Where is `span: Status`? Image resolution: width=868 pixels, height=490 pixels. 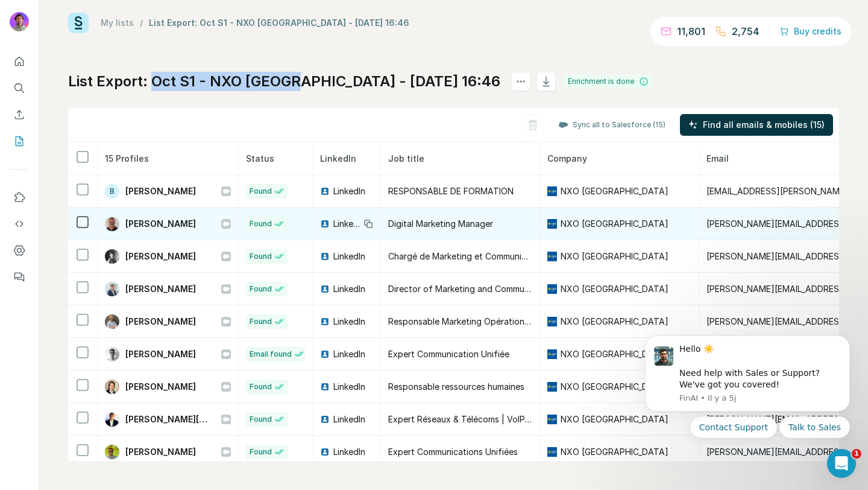
span: Status is located at coordinates (260, 158).